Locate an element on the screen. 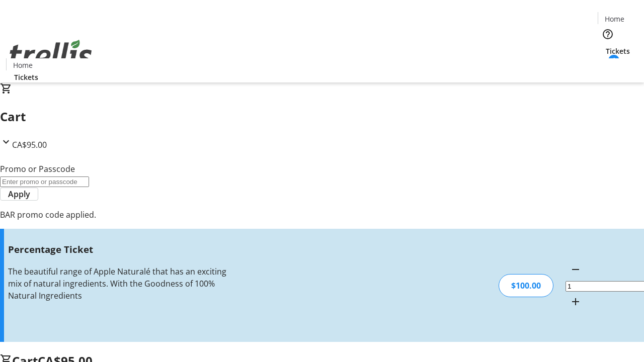  button: Cart is located at coordinates (608, 66).